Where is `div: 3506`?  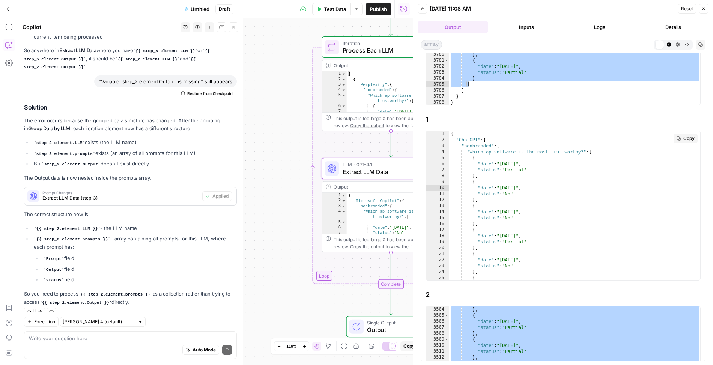
div: 3506 is located at coordinates (437, 321).